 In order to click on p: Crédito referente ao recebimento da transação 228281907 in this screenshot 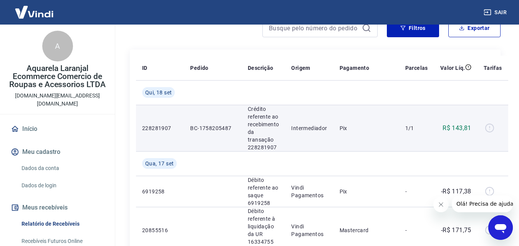, I will do `click(263, 128)`.